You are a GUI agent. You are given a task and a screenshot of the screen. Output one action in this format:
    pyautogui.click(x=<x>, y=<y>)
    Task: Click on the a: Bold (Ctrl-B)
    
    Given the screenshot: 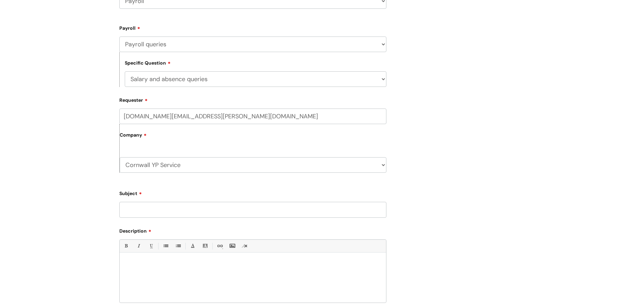 What is the action you would take?
    pyautogui.click(x=126, y=246)
    